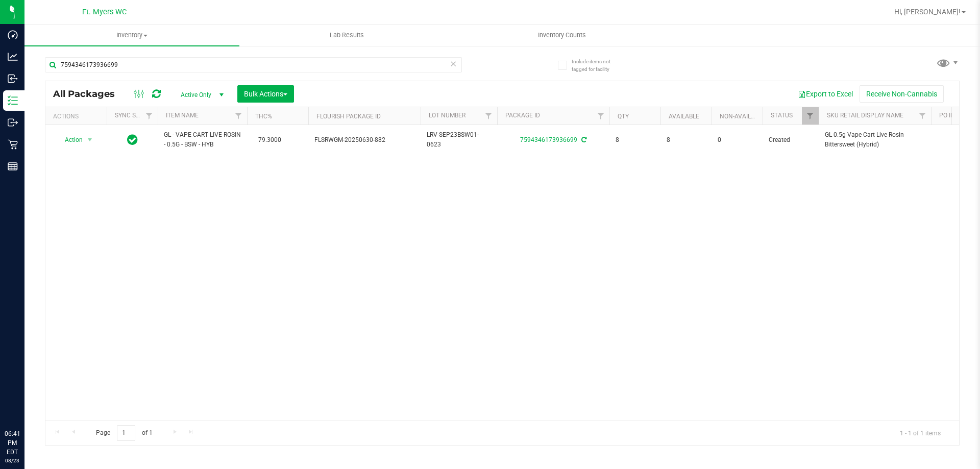  What do you see at coordinates (562, 35) in the screenshot?
I see `span: Inventory Counts` at bounding box center [562, 35].